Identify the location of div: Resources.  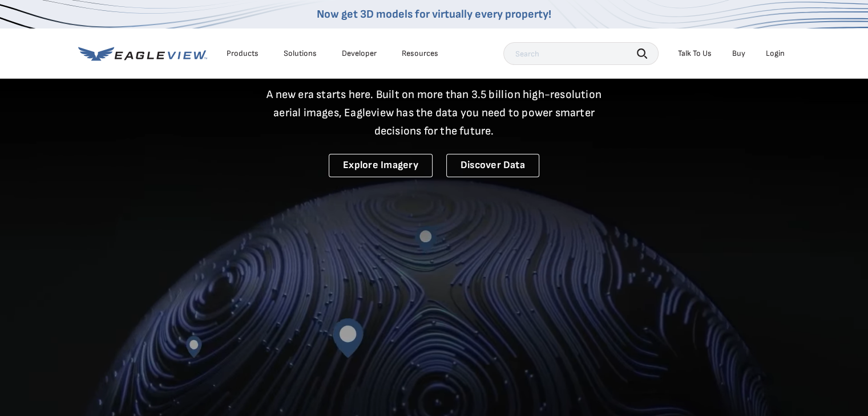
(420, 54).